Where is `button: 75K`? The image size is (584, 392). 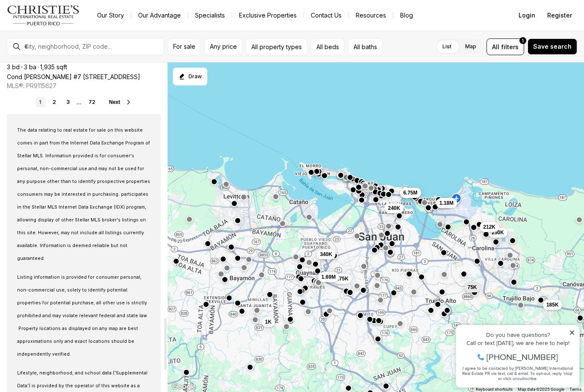 button: 75K is located at coordinates (472, 287).